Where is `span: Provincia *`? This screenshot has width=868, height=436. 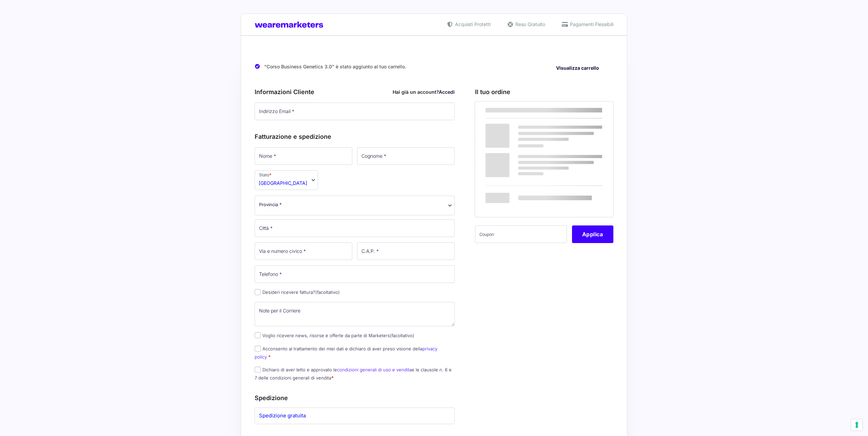
span: Provincia * is located at coordinates (270, 205).